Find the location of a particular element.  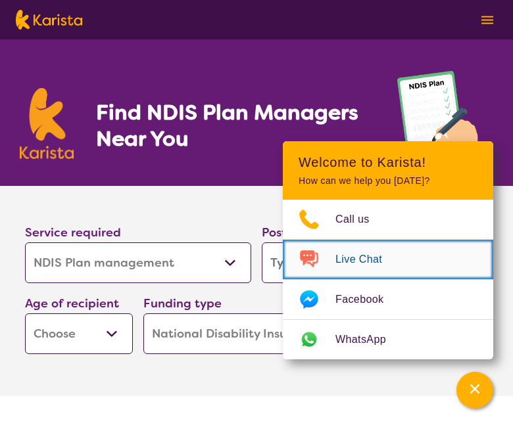

h1: Find NDIS Plan Managers Near You is located at coordinates (233, 126).